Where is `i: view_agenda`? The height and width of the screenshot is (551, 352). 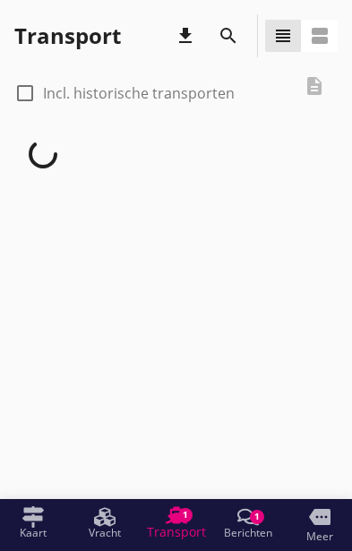 i: view_agenda is located at coordinates (320, 36).